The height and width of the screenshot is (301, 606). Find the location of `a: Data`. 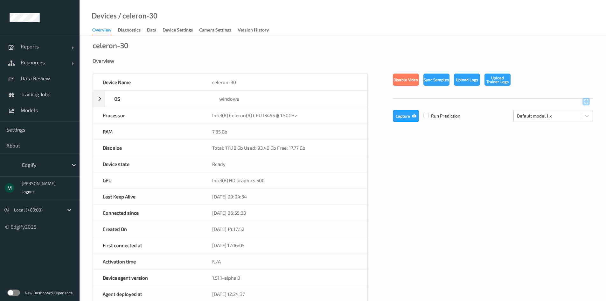

a: Data is located at coordinates (155, 30).